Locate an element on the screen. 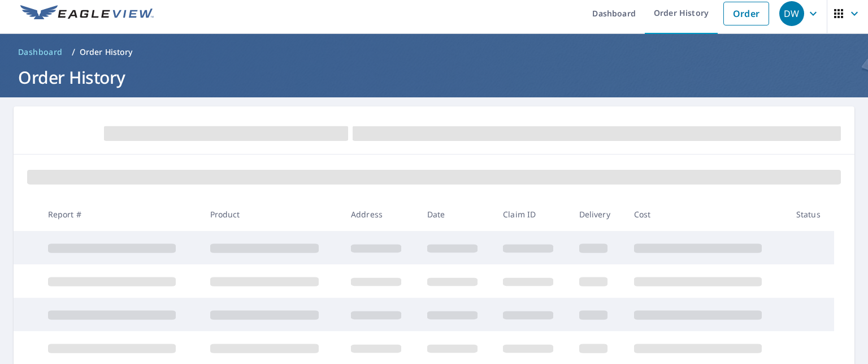 The image size is (868, 364). a: Order is located at coordinates (745, 14).